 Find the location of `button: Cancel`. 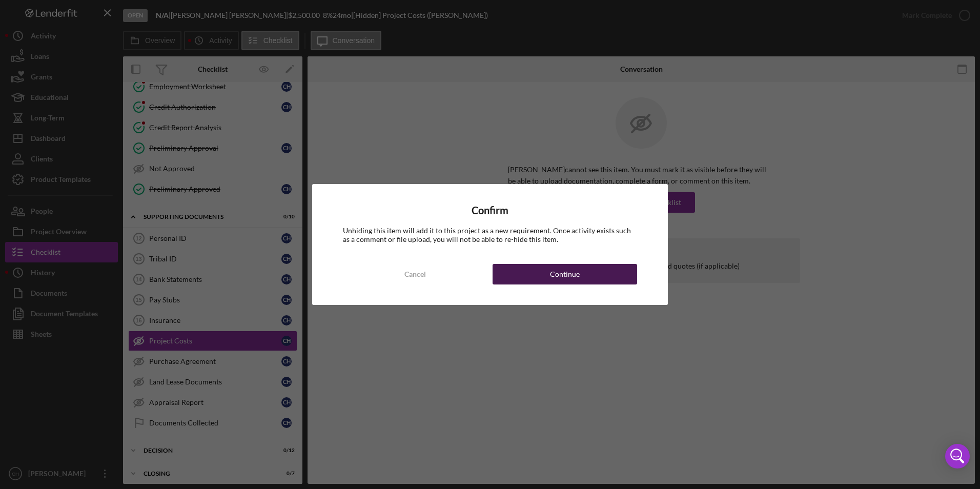

button: Cancel is located at coordinates (416, 274).